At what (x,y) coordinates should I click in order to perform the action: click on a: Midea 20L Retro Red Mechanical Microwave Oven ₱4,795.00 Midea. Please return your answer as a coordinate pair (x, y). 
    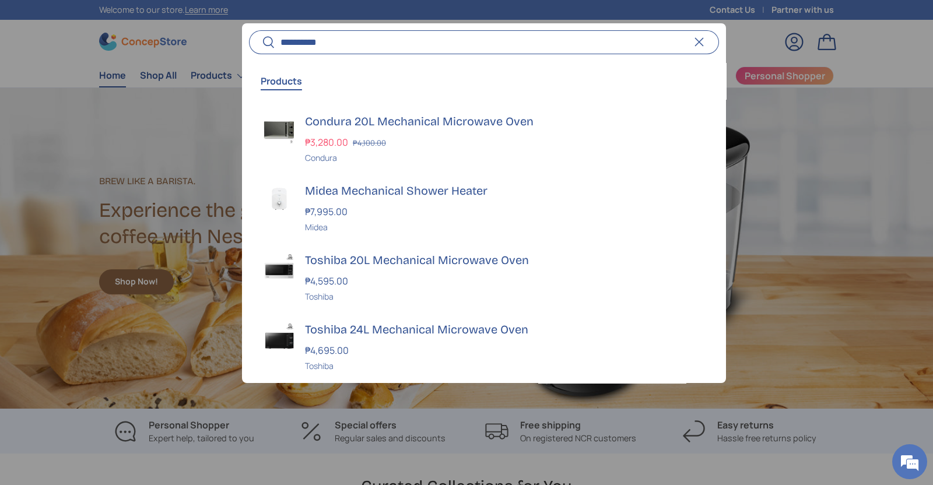
    Looking at the image, I should click on (484, 416).